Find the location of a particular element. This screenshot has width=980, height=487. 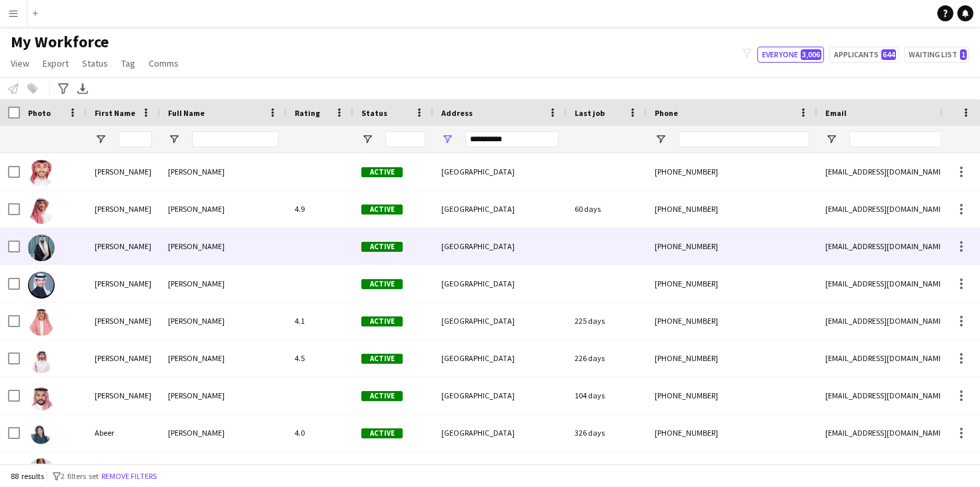

span: Full Name is located at coordinates (186, 112).